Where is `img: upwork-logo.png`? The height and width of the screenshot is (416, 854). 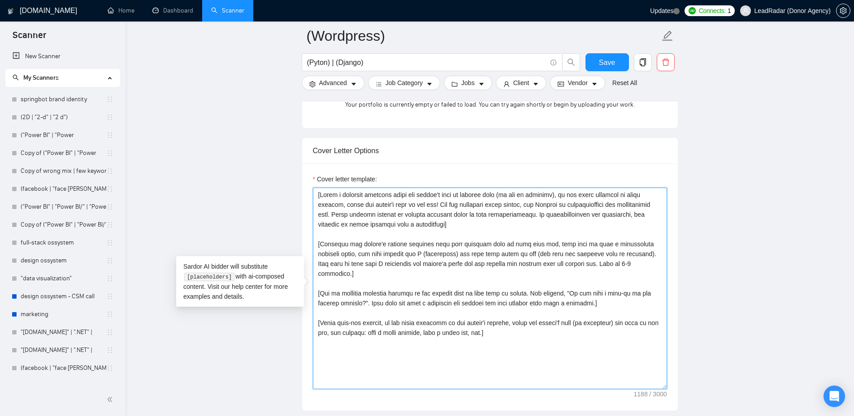
img: upwork-logo.png is located at coordinates (692, 11).